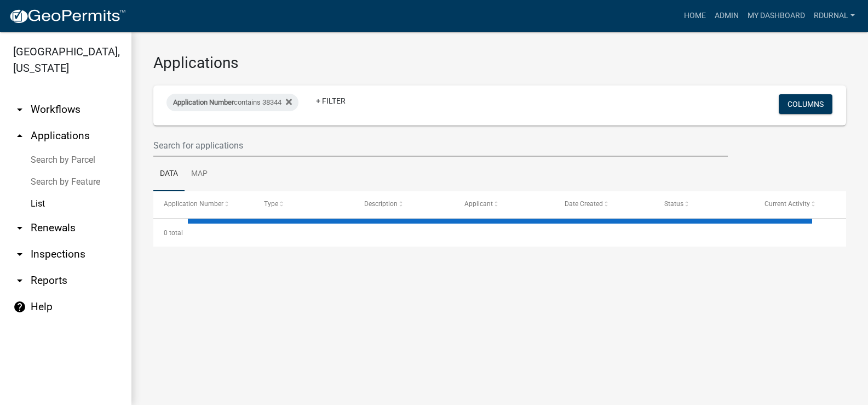 Image resolution: width=868 pixels, height=405 pixels. What do you see at coordinates (704, 205) in the screenshot?
I see `datatable-header-cell: Status` at bounding box center [704, 205].